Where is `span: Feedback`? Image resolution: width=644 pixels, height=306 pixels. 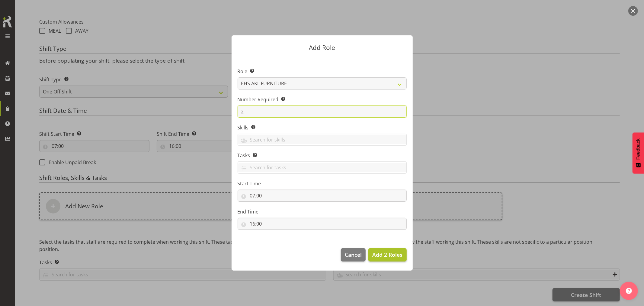 span: Feedback is located at coordinates (638, 149).